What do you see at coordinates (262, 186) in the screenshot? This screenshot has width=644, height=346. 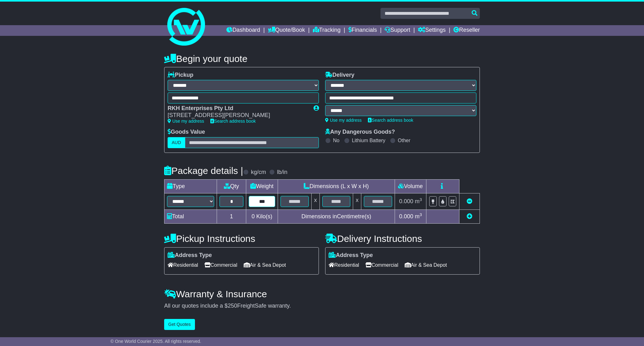 I see `td: Weight` at bounding box center [262, 186].